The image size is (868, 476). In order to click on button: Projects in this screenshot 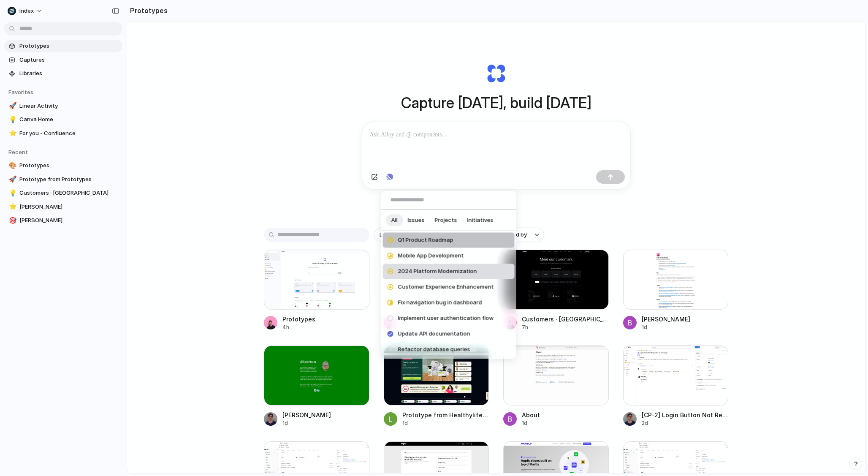, I will do `click(446, 220)`.